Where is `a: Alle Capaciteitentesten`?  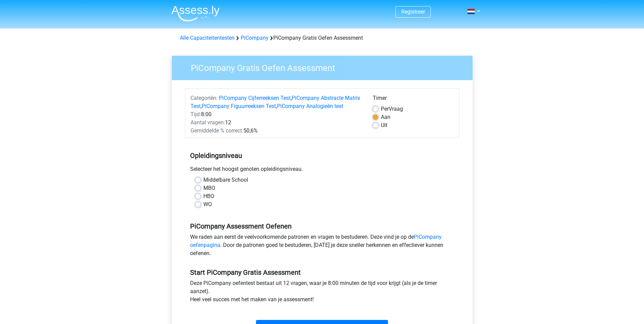 a: Alle Capaciteitentesten is located at coordinates (207, 38).